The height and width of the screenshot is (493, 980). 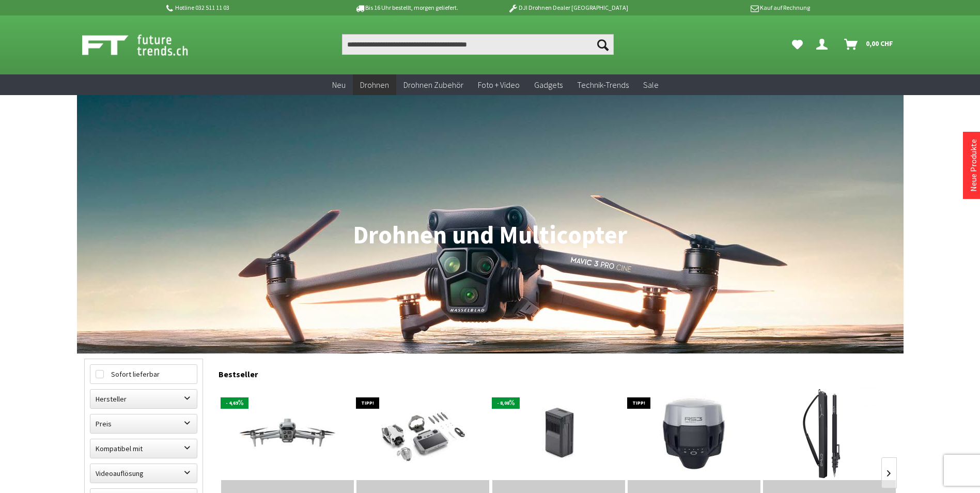 What do you see at coordinates (375, 84) in the screenshot?
I see `a: Drohnen` at bounding box center [375, 84].